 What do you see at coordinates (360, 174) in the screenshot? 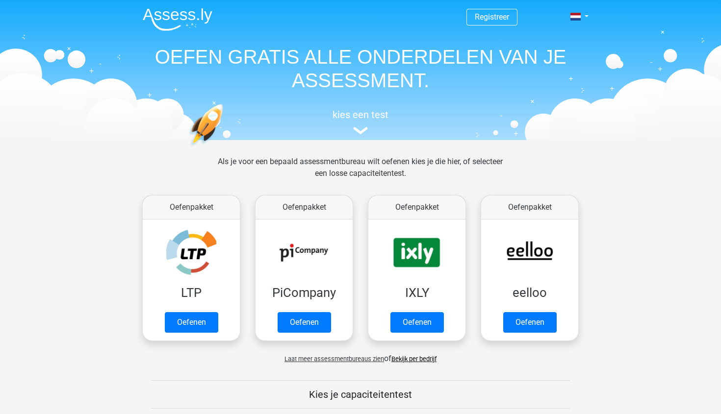
I see `div: Als je voor een bepaald assessmentbureau wilt oefenen kies je die hier, of selecteer een losse ca...` at bounding box center [360, 174].